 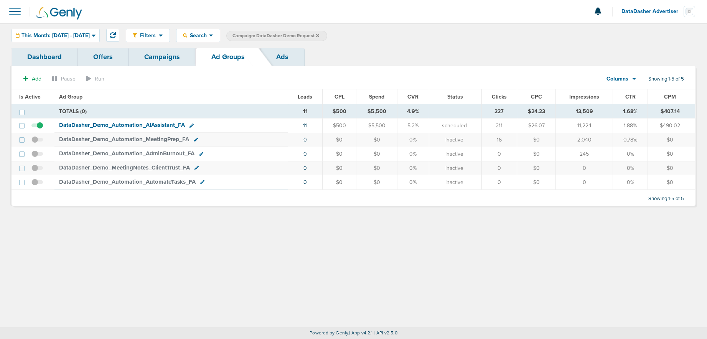 What do you see at coordinates (124, 139) in the screenshot?
I see `span: DataDasher_ Demo_ Automation_ MeetingPrep_ FA` at bounding box center [124, 139].